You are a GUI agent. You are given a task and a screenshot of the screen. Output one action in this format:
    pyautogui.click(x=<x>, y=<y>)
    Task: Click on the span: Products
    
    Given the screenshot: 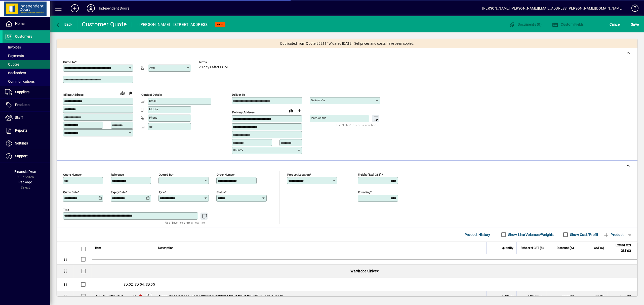 What is the action you would take?
    pyautogui.click(x=22, y=105)
    